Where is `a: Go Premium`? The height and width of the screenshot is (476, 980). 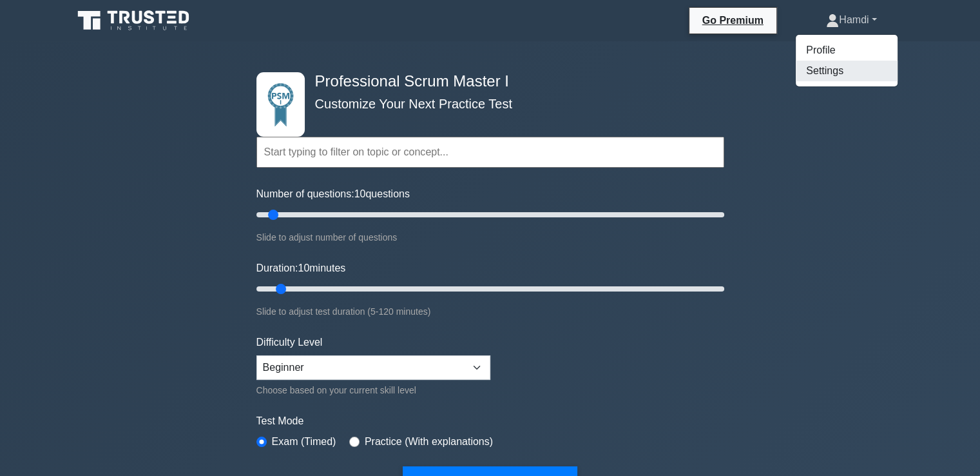
a: Go Premium is located at coordinates (733, 20).